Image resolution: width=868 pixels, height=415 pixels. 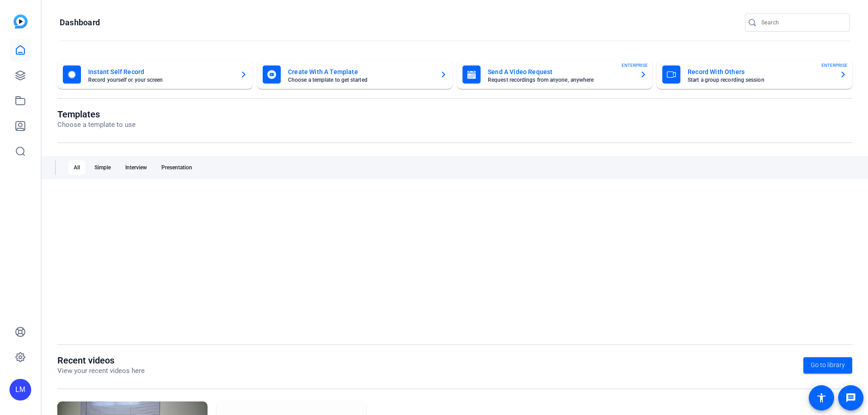 What do you see at coordinates (161, 80) in the screenshot?
I see `mat-card-subtitle: Record yourself or your screen` at bounding box center [161, 80].